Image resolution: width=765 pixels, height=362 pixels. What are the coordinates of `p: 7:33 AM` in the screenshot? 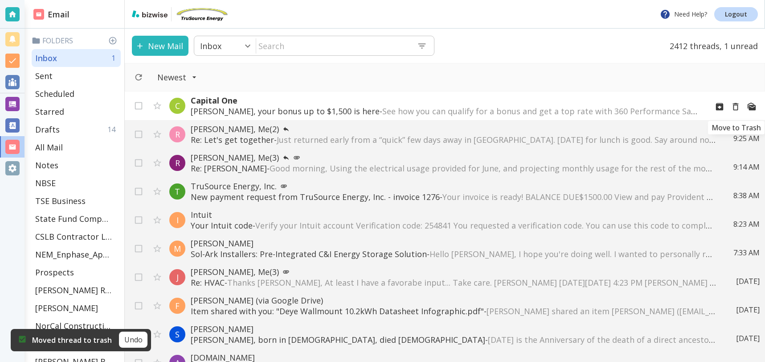 It's located at (747, 252).